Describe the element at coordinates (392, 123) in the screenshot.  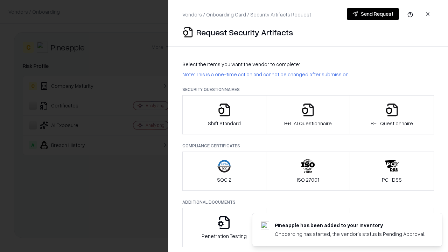
I see `p: B+L Questionnaire` at that location.